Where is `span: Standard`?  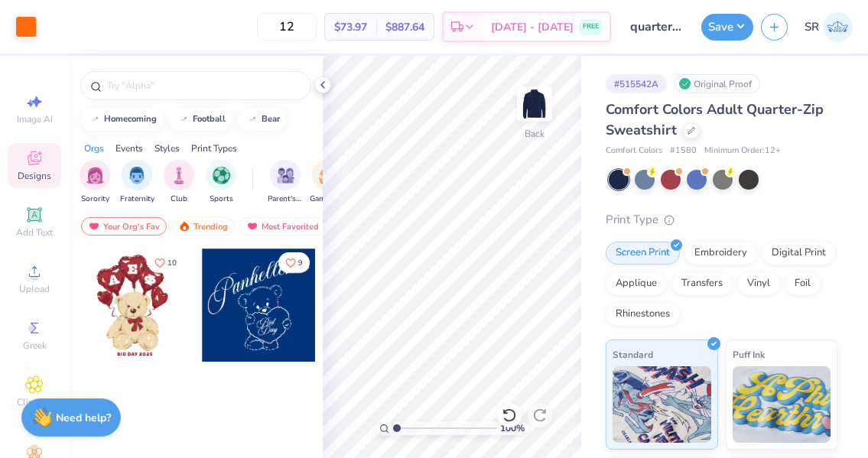
span: Standard is located at coordinates (632, 354).